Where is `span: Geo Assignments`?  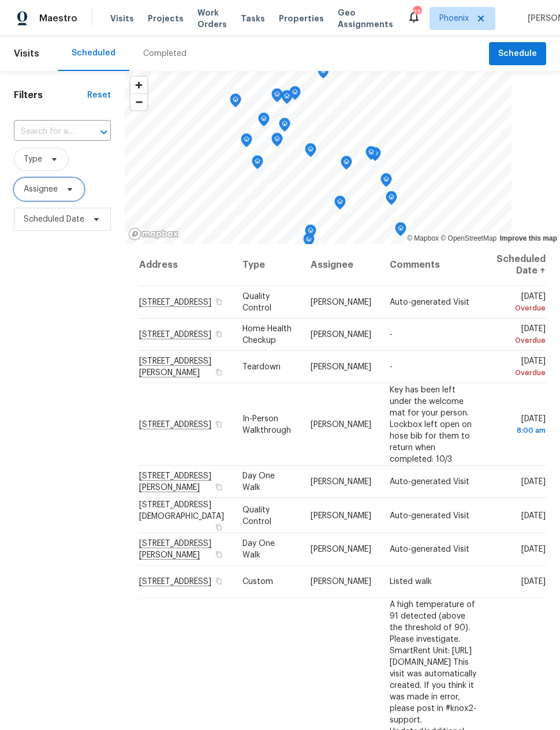 span: Geo Assignments is located at coordinates (366, 18).